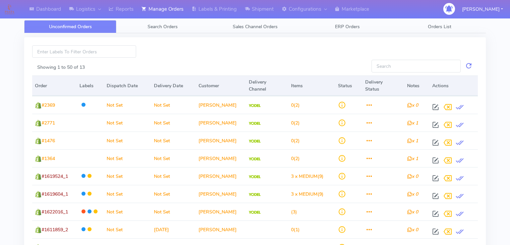  Describe the element at coordinates (163, 27) in the screenshot. I see `span: Search Orders` at that location.